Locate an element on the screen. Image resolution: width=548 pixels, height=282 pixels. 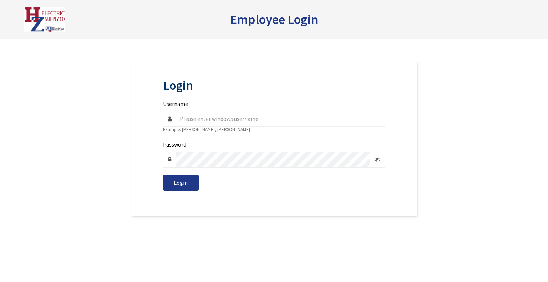
label: Username is located at coordinates (175, 104).